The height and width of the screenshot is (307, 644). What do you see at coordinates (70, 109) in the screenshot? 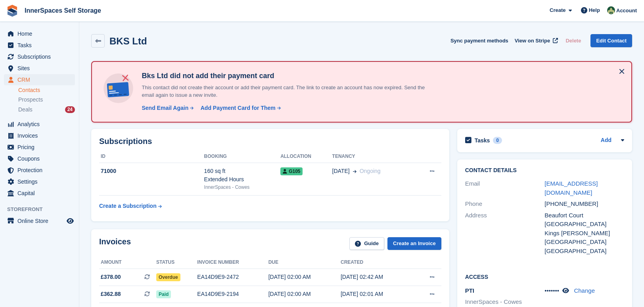
I see `div: 24` at bounding box center [70, 109].